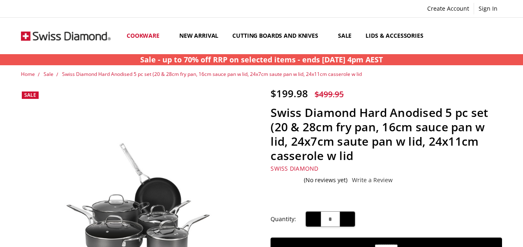 This screenshot has width=523, height=247. What do you see at coordinates (199, 36) in the screenshot?
I see `a: New arrival` at bounding box center [199, 36].